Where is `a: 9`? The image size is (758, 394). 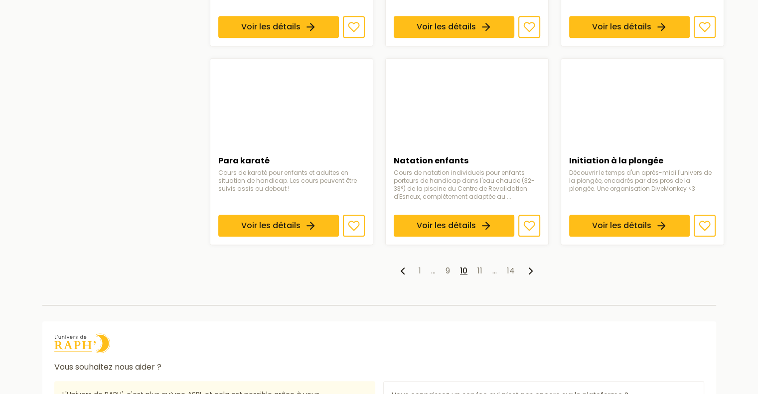 a: 9 is located at coordinates (448, 271).